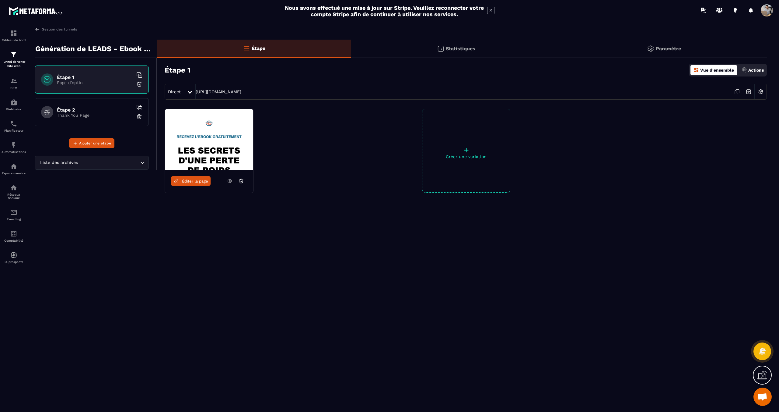  Describe the element at coordinates (14, 59) in the screenshot. I see `a: formationformationTunnel de vente Site web` at that location.